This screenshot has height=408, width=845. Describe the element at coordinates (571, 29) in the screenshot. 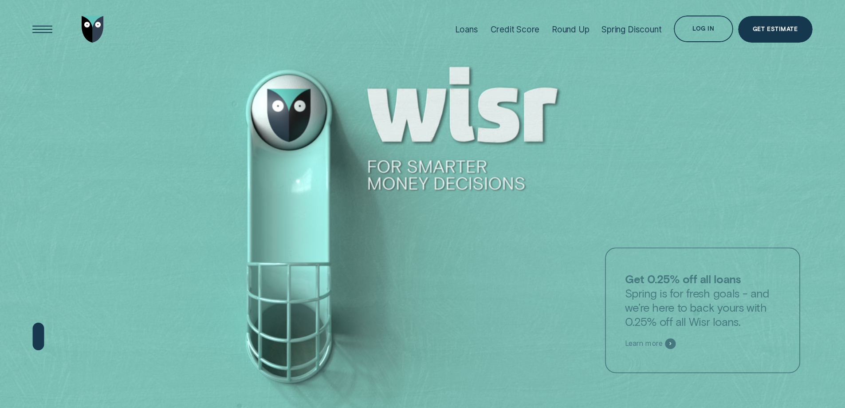

I see `div: Round Up` at that location.